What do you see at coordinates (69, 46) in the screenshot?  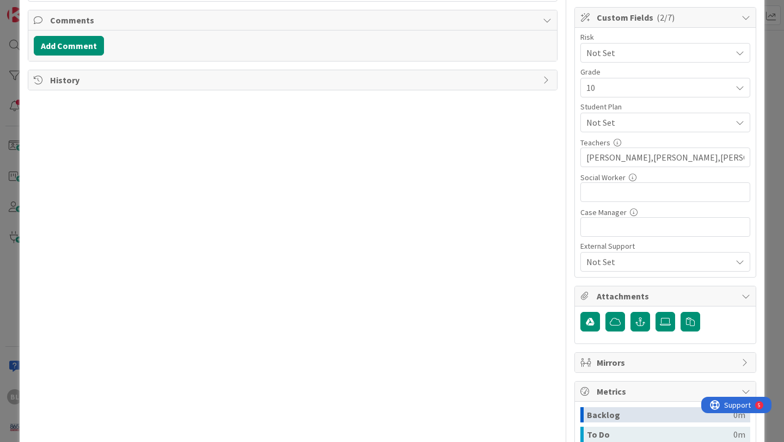 I see `button: Add Comment` at bounding box center [69, 46].